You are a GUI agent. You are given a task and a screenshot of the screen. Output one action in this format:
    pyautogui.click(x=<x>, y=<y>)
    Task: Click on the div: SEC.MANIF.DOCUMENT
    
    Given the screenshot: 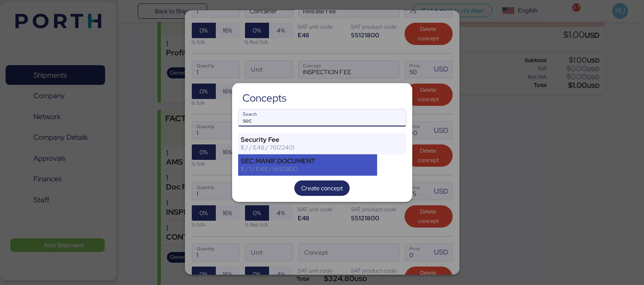 What is the action you would take?
    pyautogui.click(x=308, y=161)
    